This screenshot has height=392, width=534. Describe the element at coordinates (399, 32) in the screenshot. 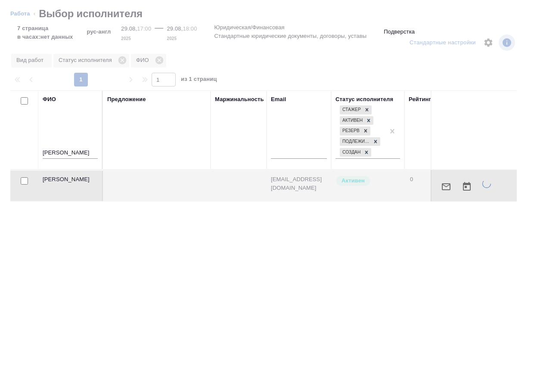

I see `p: Подверстка` at that location.